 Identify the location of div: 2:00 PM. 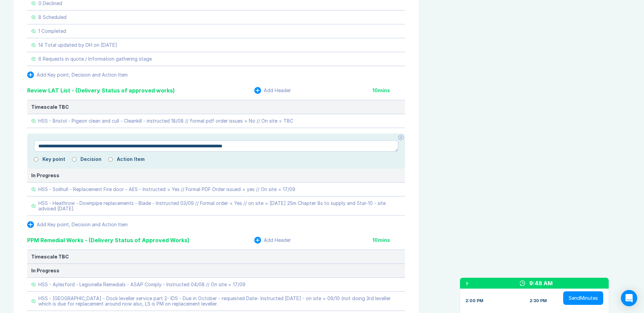
(474, 301).